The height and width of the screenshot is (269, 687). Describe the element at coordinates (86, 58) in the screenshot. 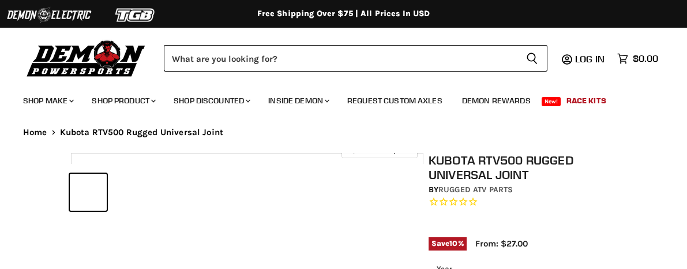

I see `img: Demon Powersports` at that location.